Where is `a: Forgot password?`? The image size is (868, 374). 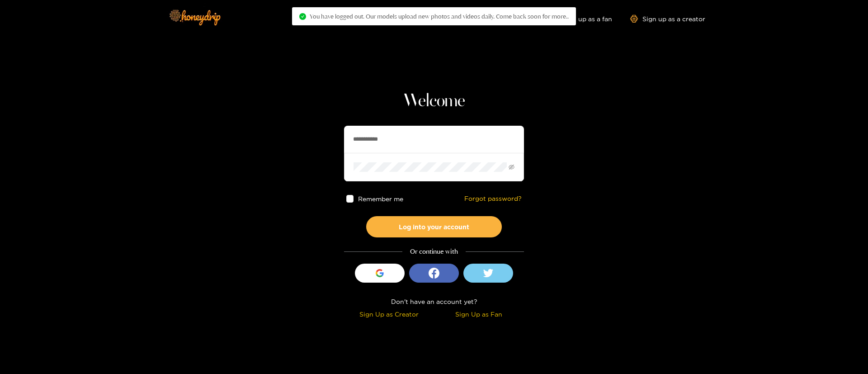
a: Forgot password? is located at coordinates (493, 199).